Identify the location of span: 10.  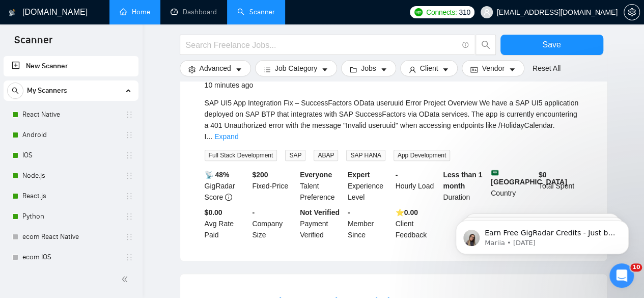
(636, 267).